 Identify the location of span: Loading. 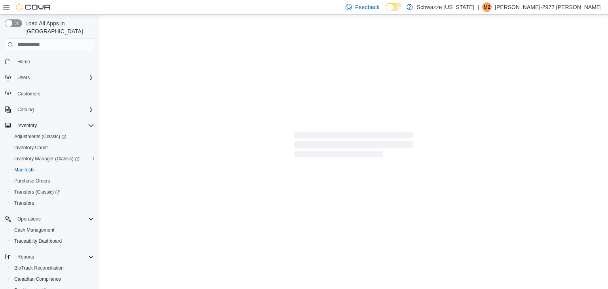
(353, 146).